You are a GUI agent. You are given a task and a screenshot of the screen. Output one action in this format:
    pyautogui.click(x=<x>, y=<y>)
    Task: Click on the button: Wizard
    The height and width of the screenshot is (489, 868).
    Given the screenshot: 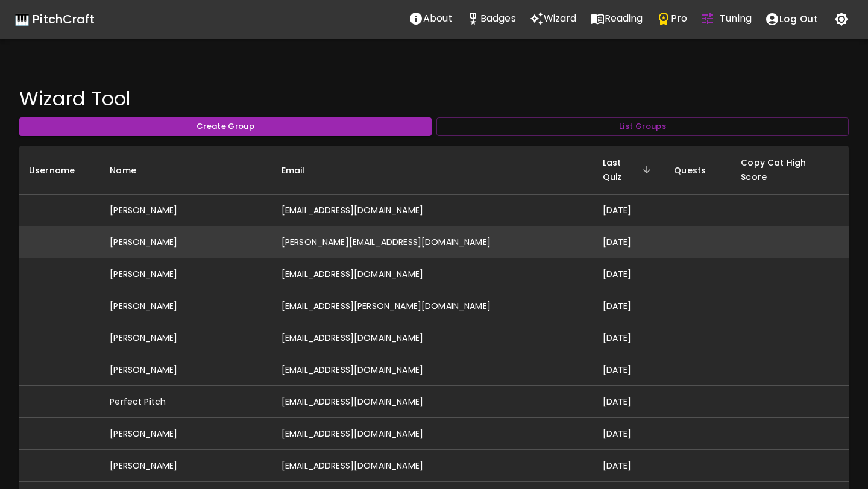 What is the action you would take?
    pyautogui.click(x=553, y=19)
    